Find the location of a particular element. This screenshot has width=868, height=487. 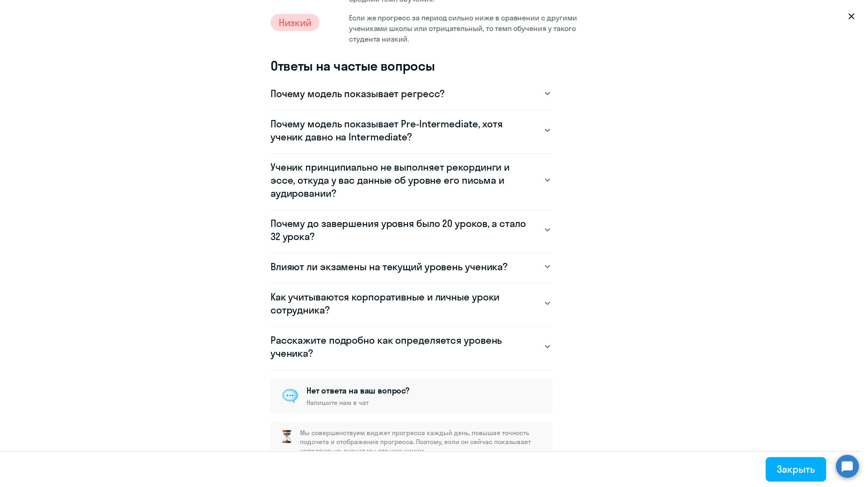

div: Закрыть is located at coordinates (796, 469).